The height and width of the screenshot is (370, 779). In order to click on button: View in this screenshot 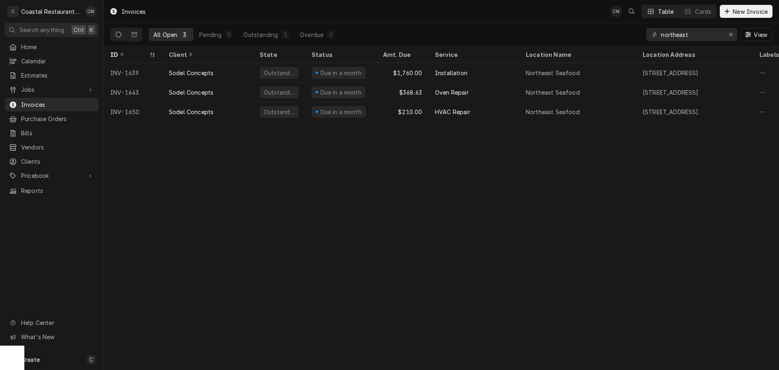, I will do `click(756, 34)`.